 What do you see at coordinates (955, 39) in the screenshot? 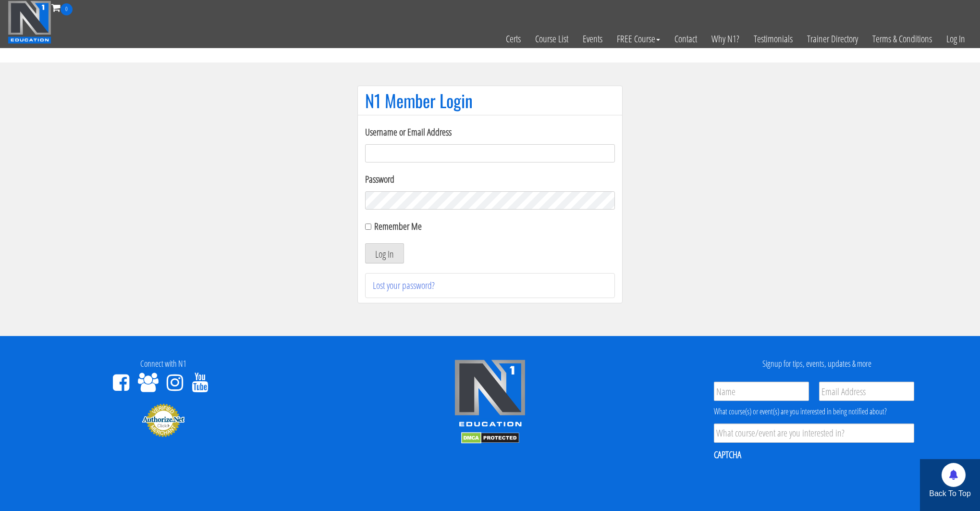
I see `a: Log In` at bounding box center [955, 39].